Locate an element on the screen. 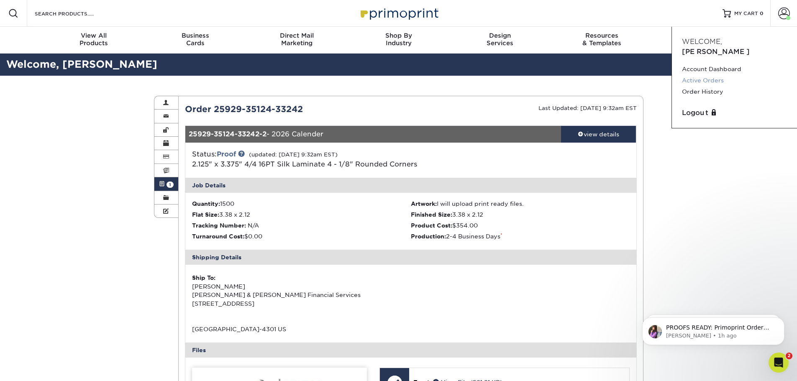 The width and height of the screenshot is (797, 381). strong: 25929-35124-33242-2 is located at coordinates (228, 134).